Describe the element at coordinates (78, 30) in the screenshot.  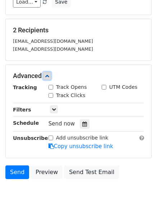
I see `h5: 2 Recipients` at that location.